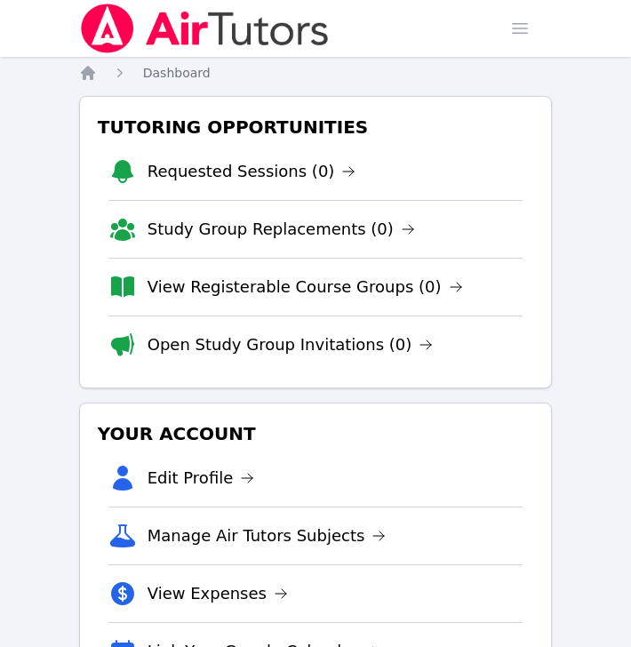 The height and width of the screenshot is (647, 631). What do you see at coordinates (267, 536) in the screenshot?
I see `a: Manage Air Tutors Subjects` at bounding box center [267, 536].